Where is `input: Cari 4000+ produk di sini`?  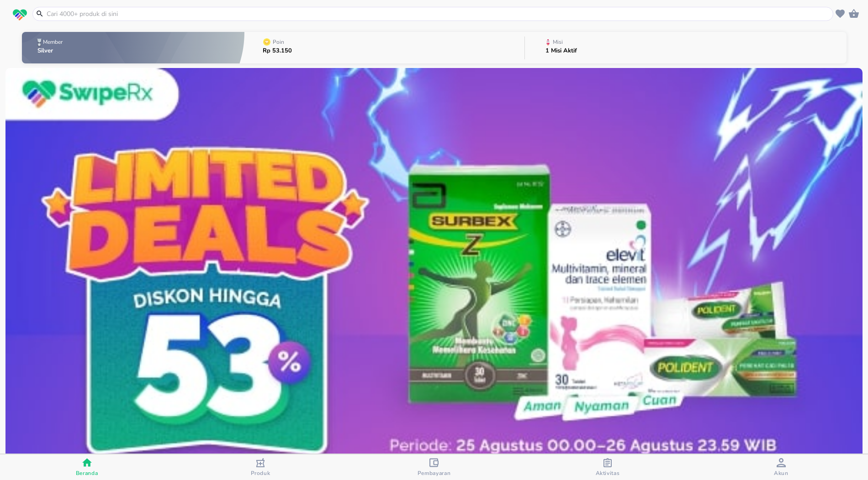 input: Cari 4000+ produk di sini is located at coordinates (438, 14).